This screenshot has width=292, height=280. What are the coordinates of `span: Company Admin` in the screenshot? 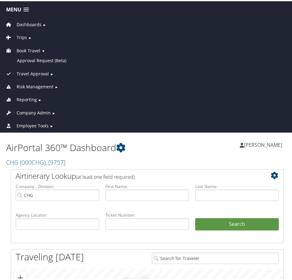 It's located at (34, 112).